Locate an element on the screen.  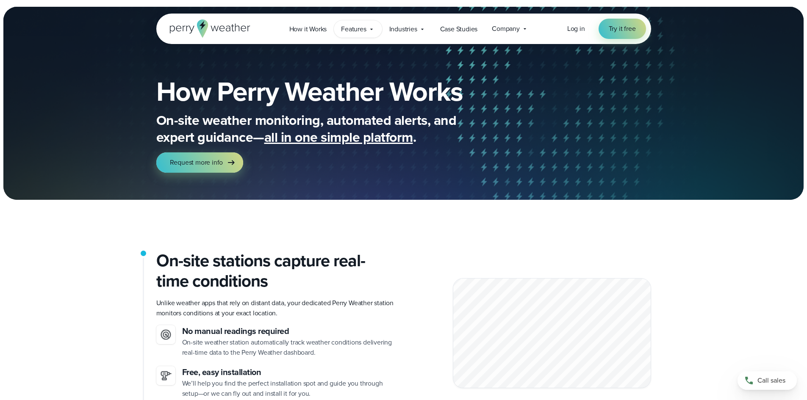
span: Features is located at coordinates (353, 29).